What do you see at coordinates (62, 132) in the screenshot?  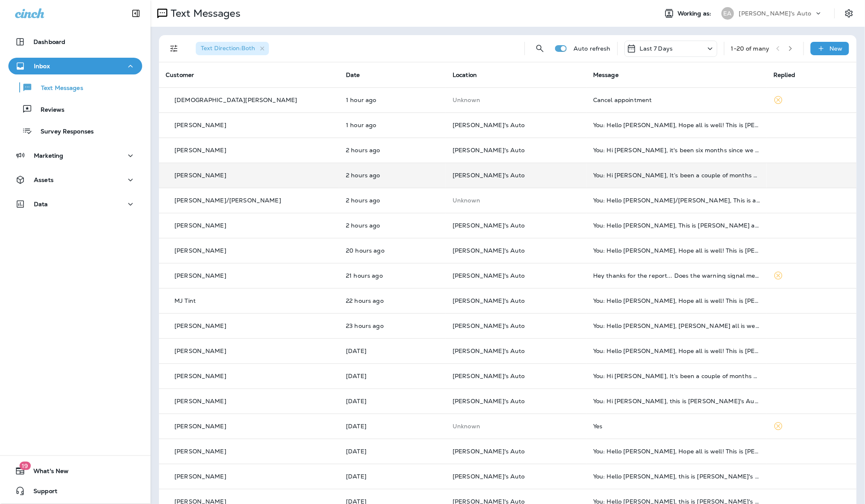 I see `p: Survey Responses` at bounding box center [62, 132].